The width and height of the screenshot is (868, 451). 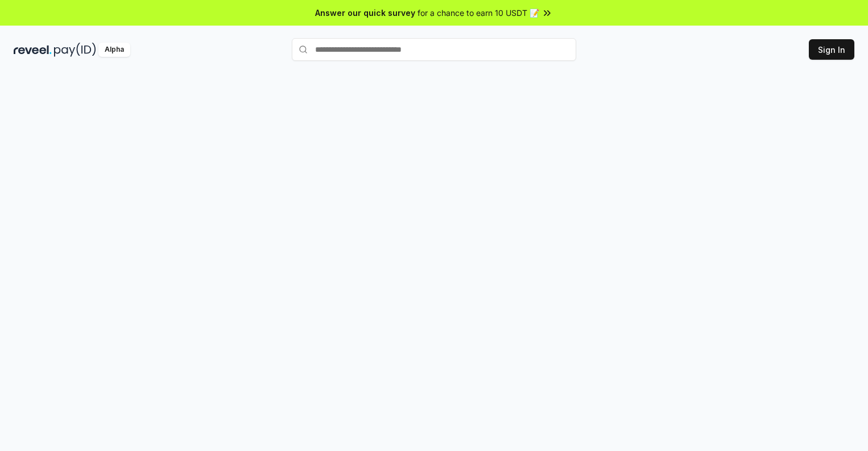 I want to click on div: Alpha, so click(x=115, y=50).